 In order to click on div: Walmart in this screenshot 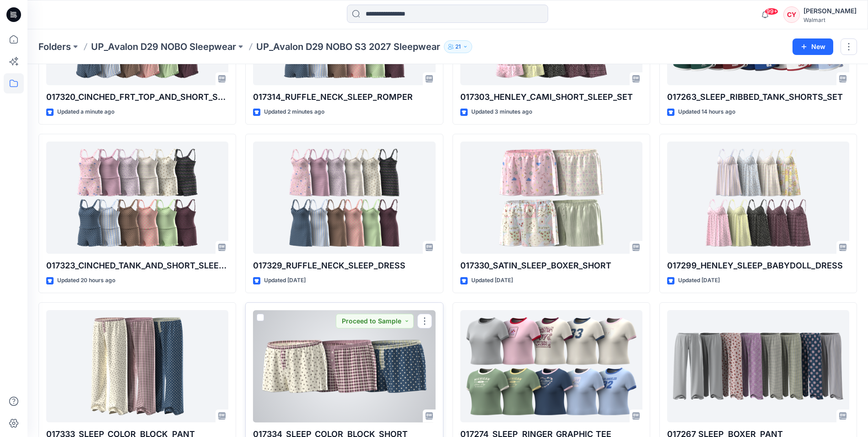, I will do `click(830, 19)`.